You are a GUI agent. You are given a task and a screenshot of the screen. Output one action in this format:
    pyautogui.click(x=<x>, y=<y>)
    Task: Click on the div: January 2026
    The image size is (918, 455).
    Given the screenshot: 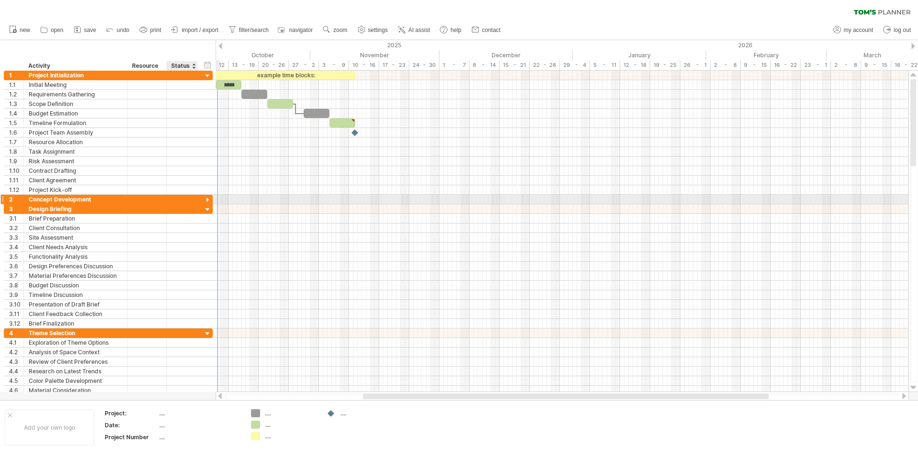 What is the action you would take?
    pyautogui.click(x=639, y=55)
    